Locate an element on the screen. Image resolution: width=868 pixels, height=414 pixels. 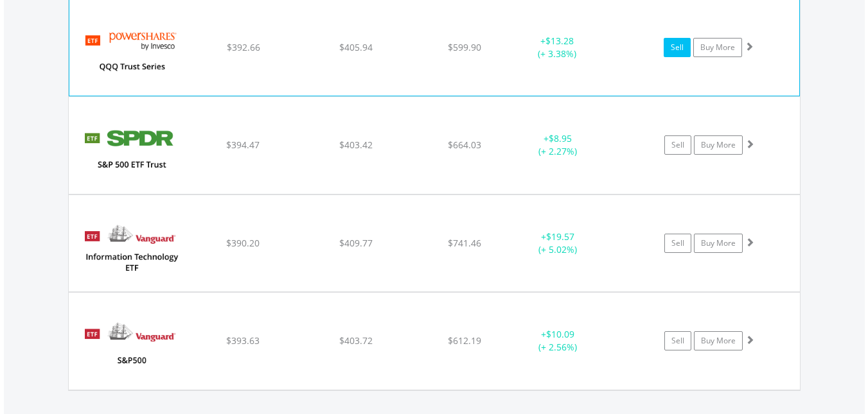
img: EQU.US.QQQ.png is located at coordinates (131, 54).